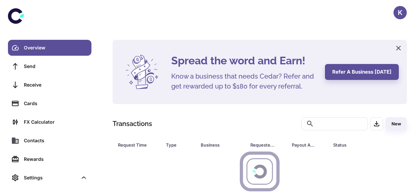 This screenshot has height=194, width=420. Describe the element at coordinates (400, 13) in the screenshot. I see `button: K` at that location.